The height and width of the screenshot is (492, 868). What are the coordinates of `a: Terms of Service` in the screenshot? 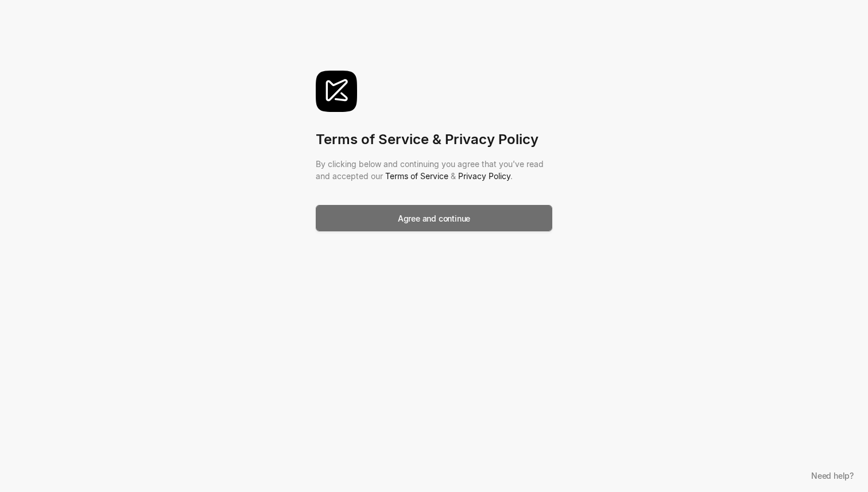 It's located at (417, 176).